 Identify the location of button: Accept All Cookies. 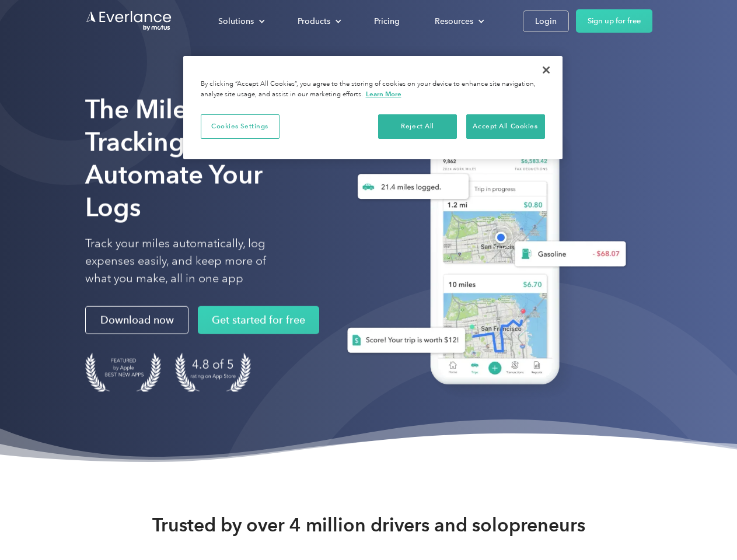
(505, 127).